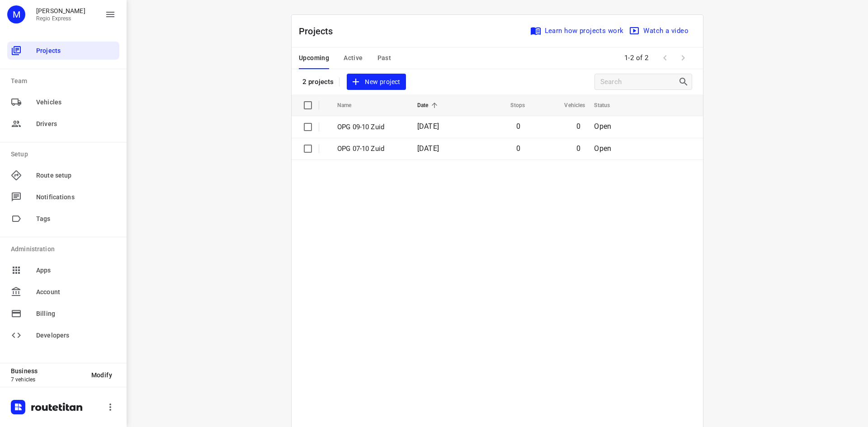  What do you see at coordinates (76, 197) in the screenshot?
I see `span: Notifications` at bounding box center [76, 197].